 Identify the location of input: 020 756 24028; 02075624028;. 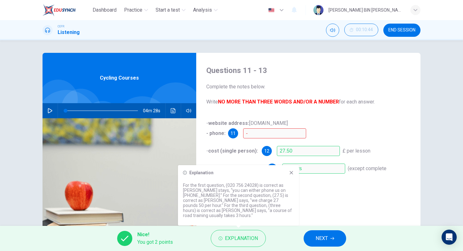
(275, 134).